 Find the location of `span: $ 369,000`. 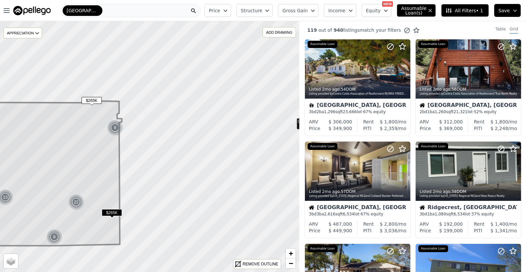

span: $ 369,000 is located at coordinates (450, 128).